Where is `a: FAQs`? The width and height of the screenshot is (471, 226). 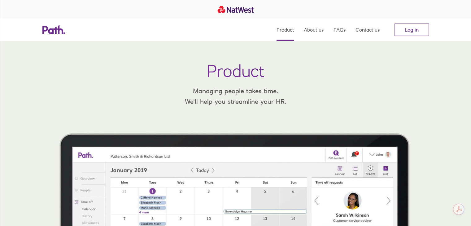
a: FAQs is located at coordinates (339, 30).